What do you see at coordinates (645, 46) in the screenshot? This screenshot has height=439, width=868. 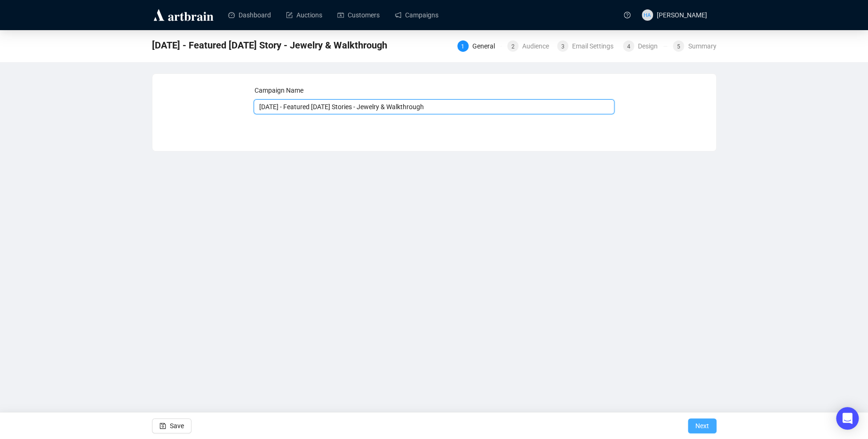 I see `div: 4Design` at bounding box center [645, 46].